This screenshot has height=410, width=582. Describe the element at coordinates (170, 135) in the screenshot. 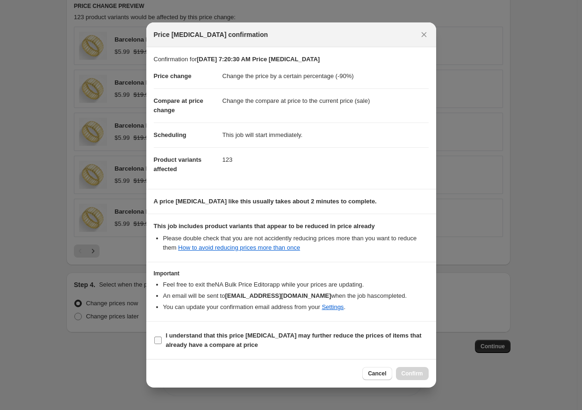

I see `span: Scheduling` at that location.